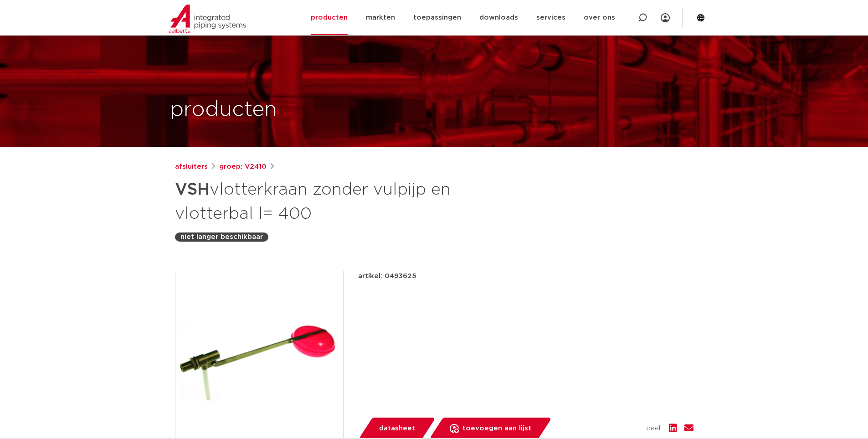 The width and height of the screenshot is (868, 439). I want to click on strong: VSH, so click(193, 190).